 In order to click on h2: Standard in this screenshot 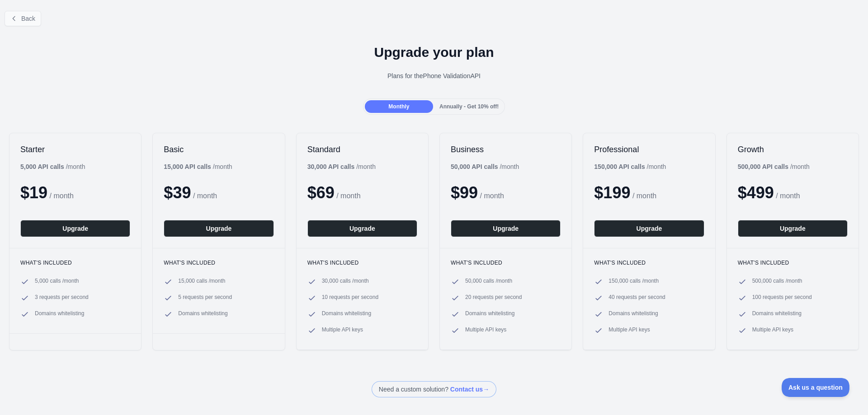, I will do `click(362, 150)`.